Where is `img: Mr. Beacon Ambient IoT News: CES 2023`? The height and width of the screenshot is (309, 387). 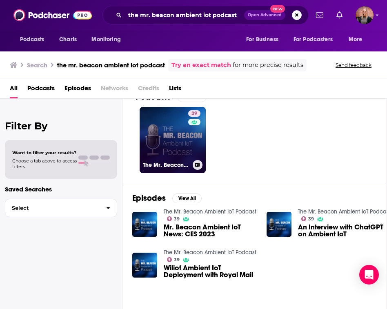 img: Mr. Beacon Ambient IoT News: CES 2023 is located at coordinates (144, 224).